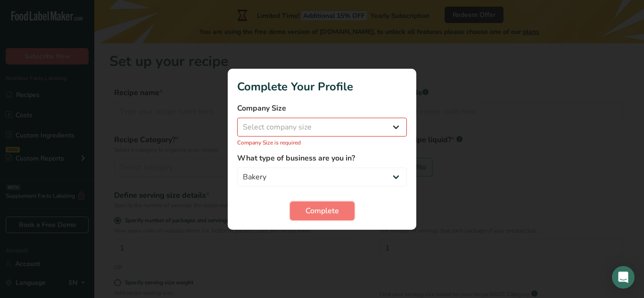 This screenshot has width=644, height=298. I want to click on label: Company Size, so click(322, 108).